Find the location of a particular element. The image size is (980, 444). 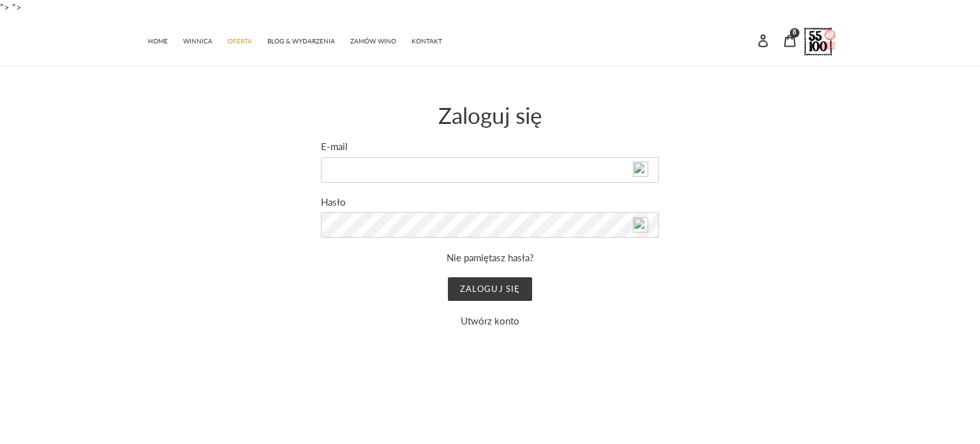

input: Zaloguj się is located at coordinates (490, 289).